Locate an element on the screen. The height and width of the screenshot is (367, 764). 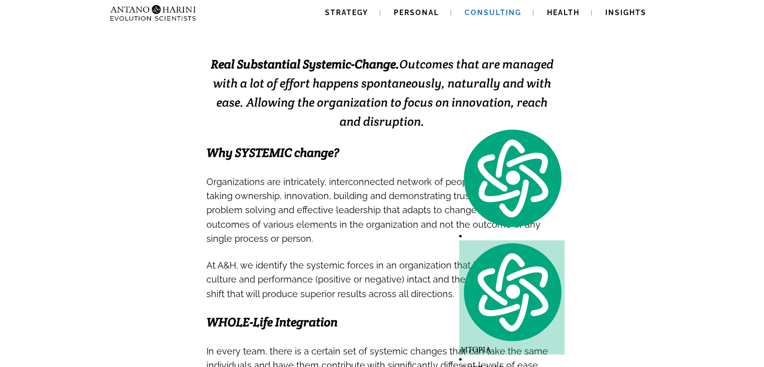
span: Health is located at coordinates (563, 13).